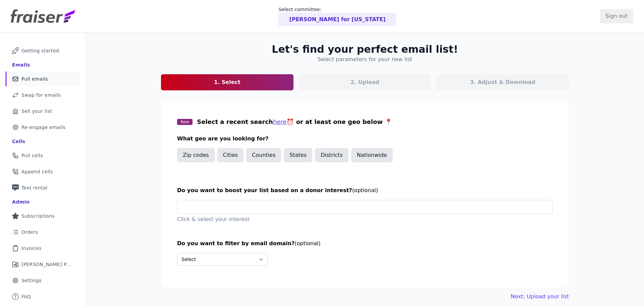  I want to click on span: Settings, so click(31, 280).